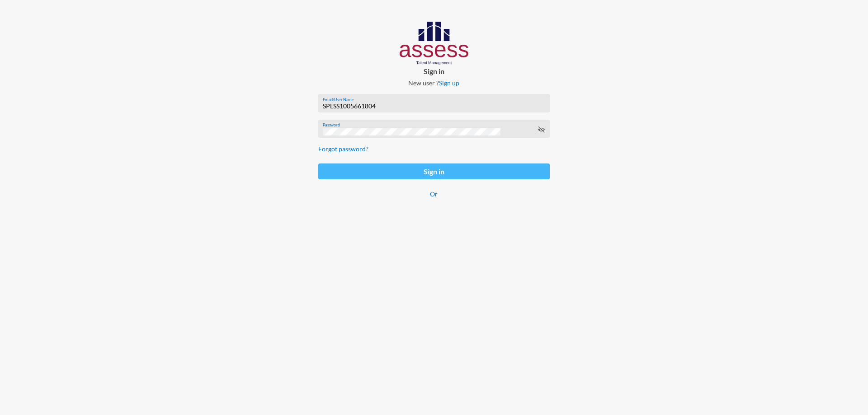 Image resolution: width=868 pixels, height=415 pixels. What do you see at coordinates (434, 83) in the screenshot?
I see `p: New user ?` at bounding box center [434, 83].